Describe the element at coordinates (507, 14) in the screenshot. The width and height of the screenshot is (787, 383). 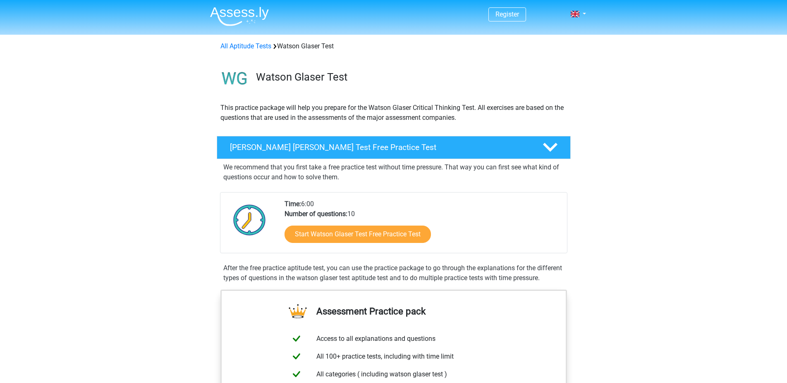
I see `a: Register` at that location.